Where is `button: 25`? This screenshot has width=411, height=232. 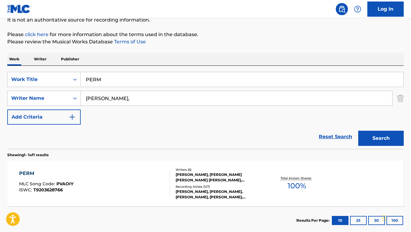 button: 25 is located at coordinates (358, 221).